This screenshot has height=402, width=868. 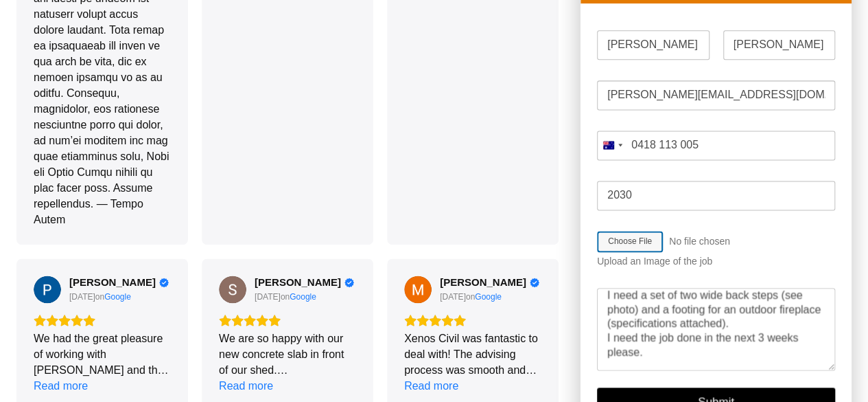 What do you see at coordinates (48, 289) in the screenshot?
I see `img: Penny Stylianou` at bounding box center [48, 289].